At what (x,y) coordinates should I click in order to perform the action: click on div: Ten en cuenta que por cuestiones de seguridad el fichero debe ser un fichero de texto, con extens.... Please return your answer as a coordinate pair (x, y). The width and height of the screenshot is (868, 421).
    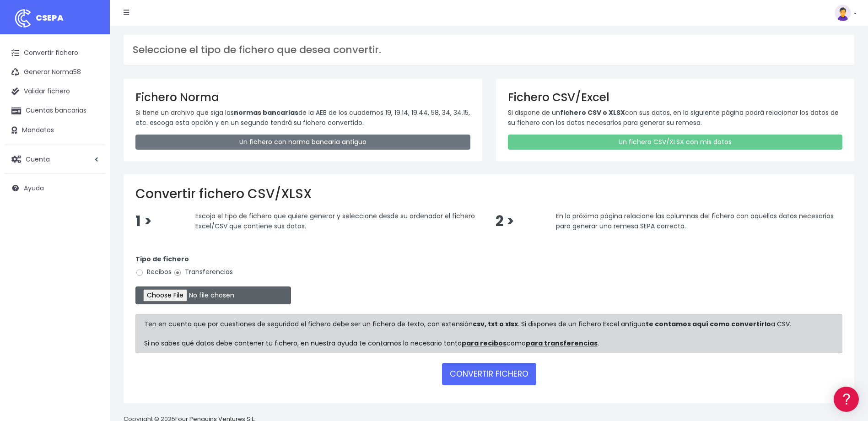
    Looking at the image, I should click on (489, 334).